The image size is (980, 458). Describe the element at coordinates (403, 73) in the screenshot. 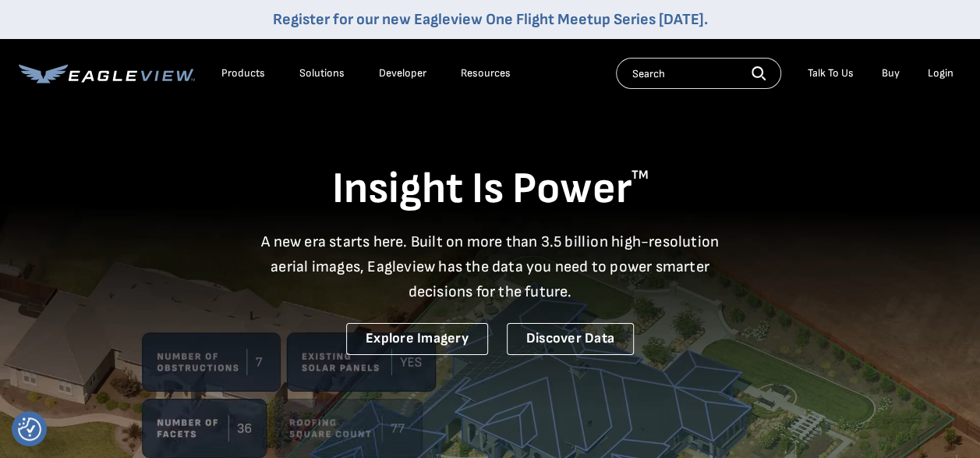

I see `a: Developer` at that location.